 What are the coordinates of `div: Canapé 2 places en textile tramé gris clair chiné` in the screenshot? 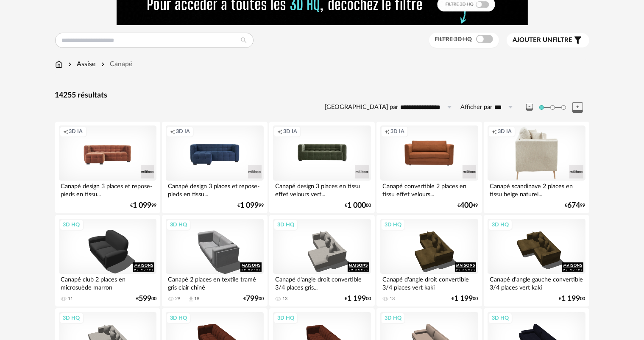 It's located at (215, 282).